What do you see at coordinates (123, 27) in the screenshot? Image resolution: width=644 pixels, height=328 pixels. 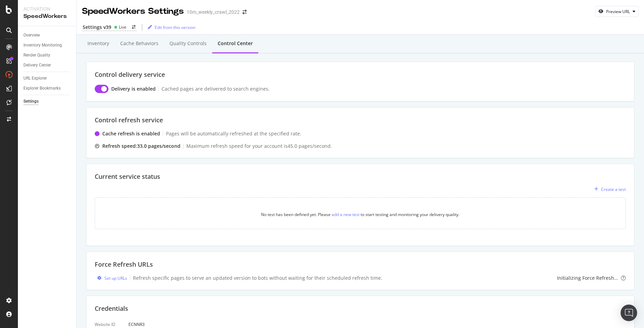 I see `div: Live` at bounding box center [123, 27].